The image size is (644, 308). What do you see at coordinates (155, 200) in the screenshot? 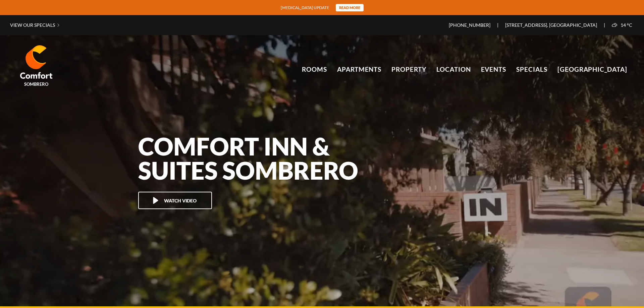
I see `img: Watch Video` at bounding box center [155, 200].